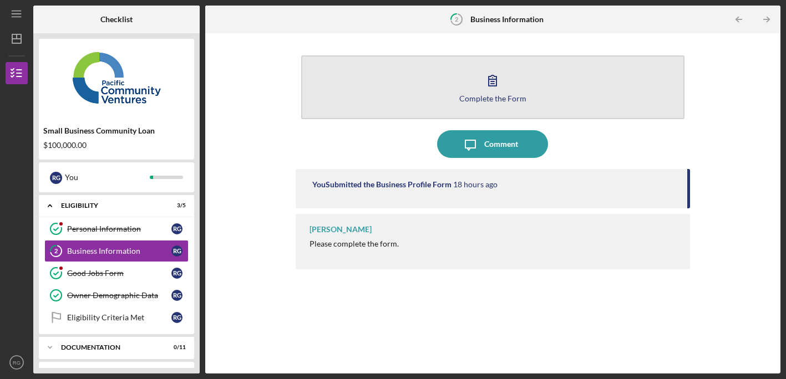 The width and height of the screenshot is (786, 379). I want to click on div: Complete the Form, so click(492, 98).